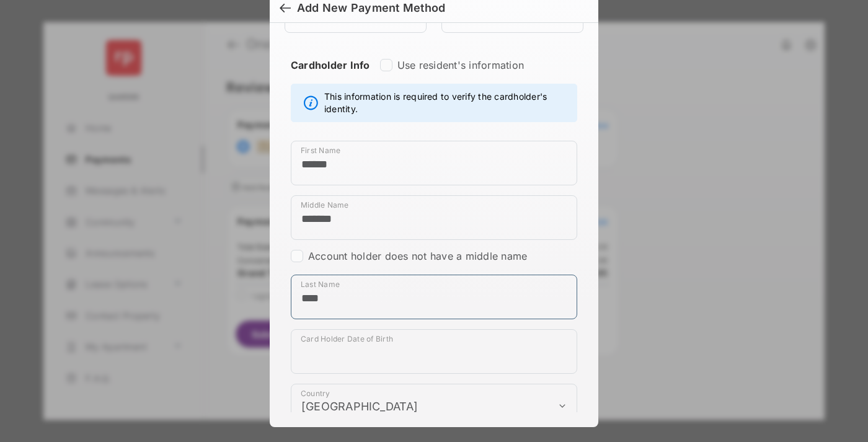 The height and width of the screenshot is (442, 868). I want to click on div: payment_method_screening[postal_addresses][country], so click(434, 406).